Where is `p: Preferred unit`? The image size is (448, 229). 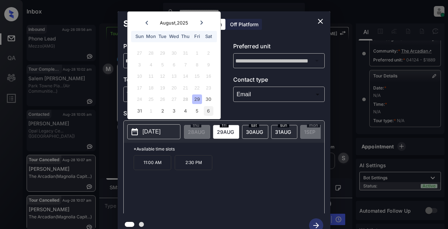
p: Preferred unit is located at coordinates (279, 48).